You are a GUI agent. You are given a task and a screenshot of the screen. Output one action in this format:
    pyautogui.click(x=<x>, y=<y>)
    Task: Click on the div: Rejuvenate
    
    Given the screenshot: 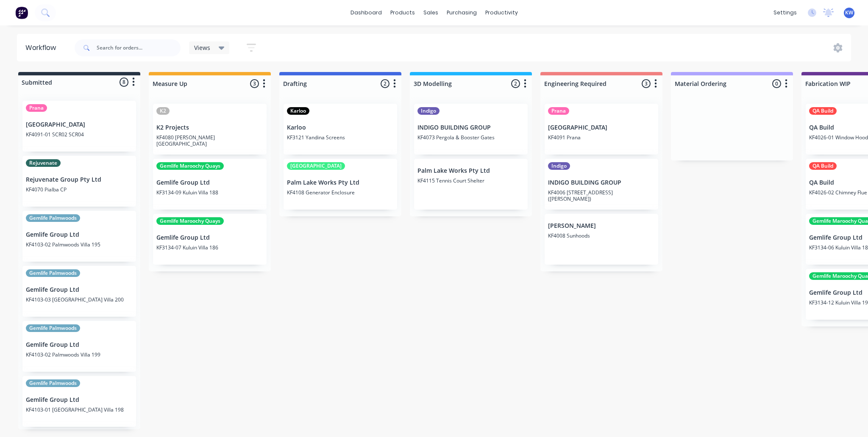 What is the action you would take?
    pyautogui.click(x=43, y=163)
    